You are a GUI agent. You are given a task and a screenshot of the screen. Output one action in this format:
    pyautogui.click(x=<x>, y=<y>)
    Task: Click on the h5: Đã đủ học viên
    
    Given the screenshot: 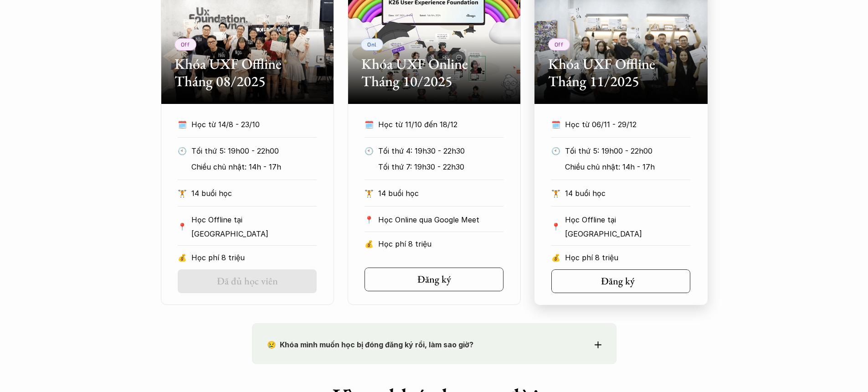 What is the action you would take?
    pyautogui.click(x=247, y=282)
    